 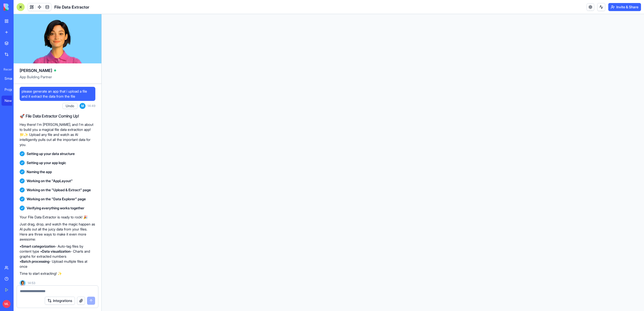 I want to click on div: ProjectFlow, so click(x=12, y=90).